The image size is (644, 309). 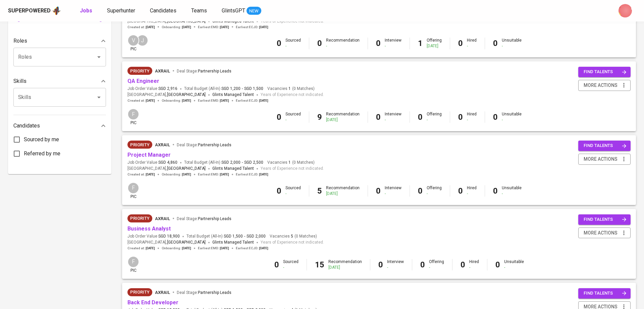 I want to click on span: Vacancies ( 0 Matches ), so click(x=291, y=162).